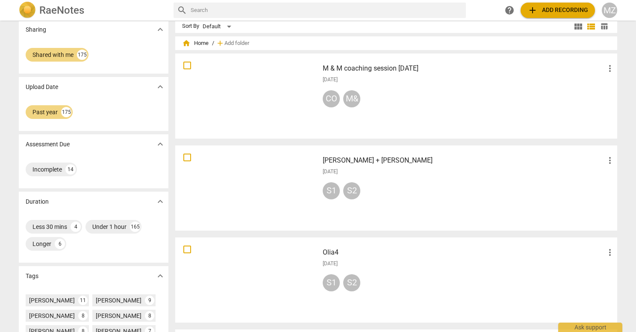  I want to click on div: Longer, so click(42, 244).